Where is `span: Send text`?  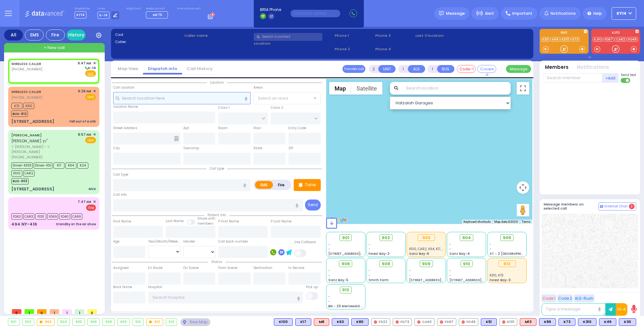 span: Send text is located at coordinates (628, 75).